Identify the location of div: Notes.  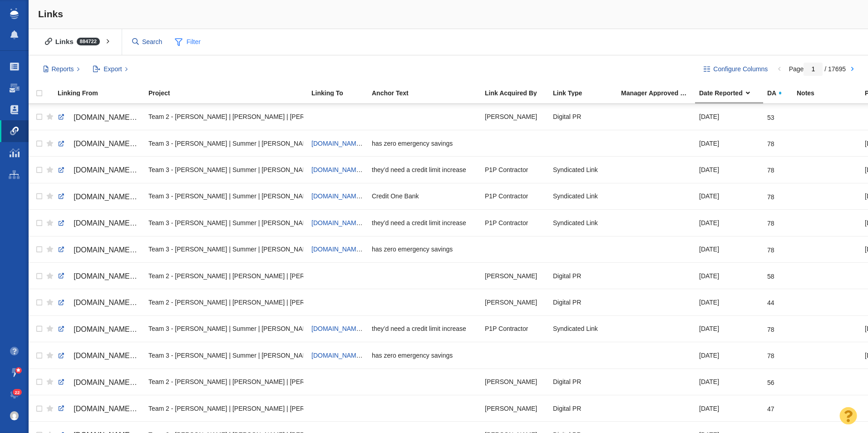
(830, 93).